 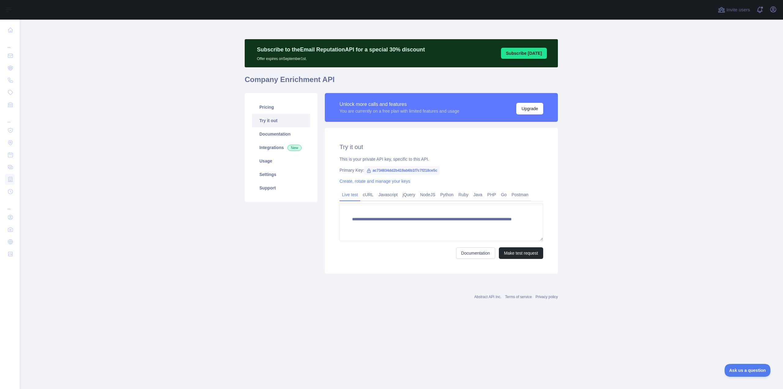 What do you see at coordinates (341, 50) in the screenshot?
I see `p: Subscribe to the Email Reputation API for a special 30 % discount` at bounding box center [341, 50].